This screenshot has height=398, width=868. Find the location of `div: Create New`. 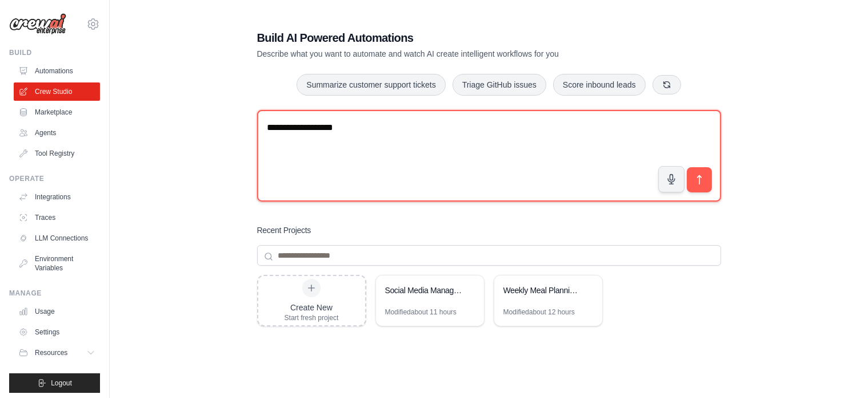

div: Create New is located at coordinates (311, 307).